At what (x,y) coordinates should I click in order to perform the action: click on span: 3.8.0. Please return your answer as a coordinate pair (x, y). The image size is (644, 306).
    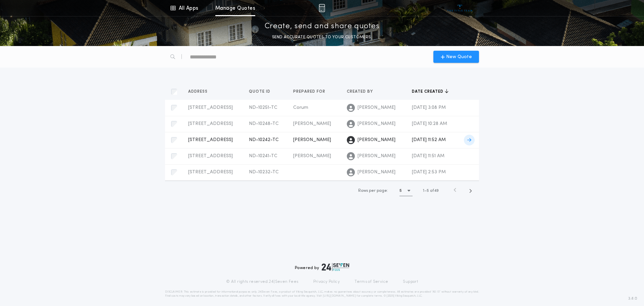
    Looking at the image, I should click on (632, 299).